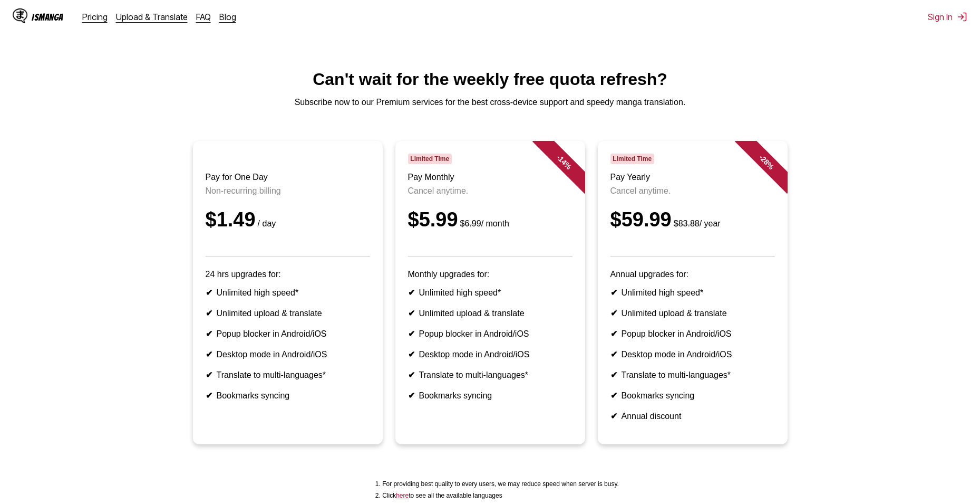  I want to click on p: Annual upgrades for:, so click(693, 274).